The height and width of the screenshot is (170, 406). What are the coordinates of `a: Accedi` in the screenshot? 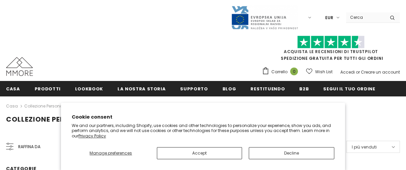 It's located at (348, 72).